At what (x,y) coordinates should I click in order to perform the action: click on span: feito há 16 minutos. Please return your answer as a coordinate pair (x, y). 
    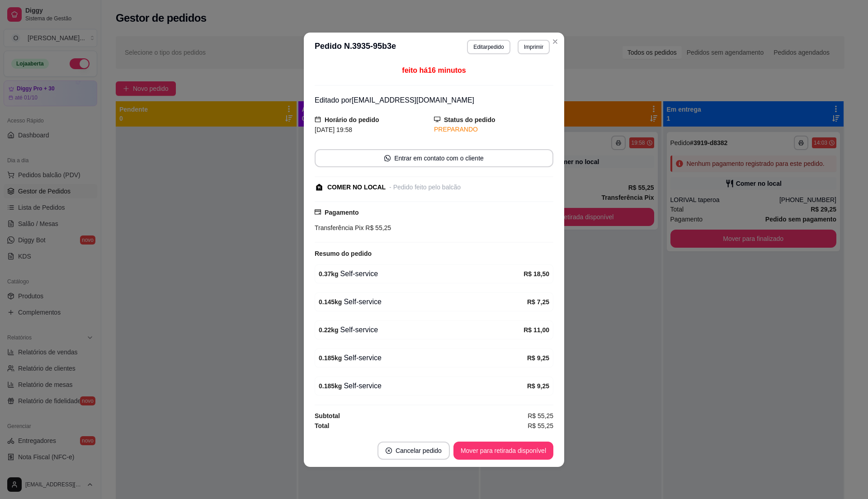
    Looking at the image, I should click on (434, 70).